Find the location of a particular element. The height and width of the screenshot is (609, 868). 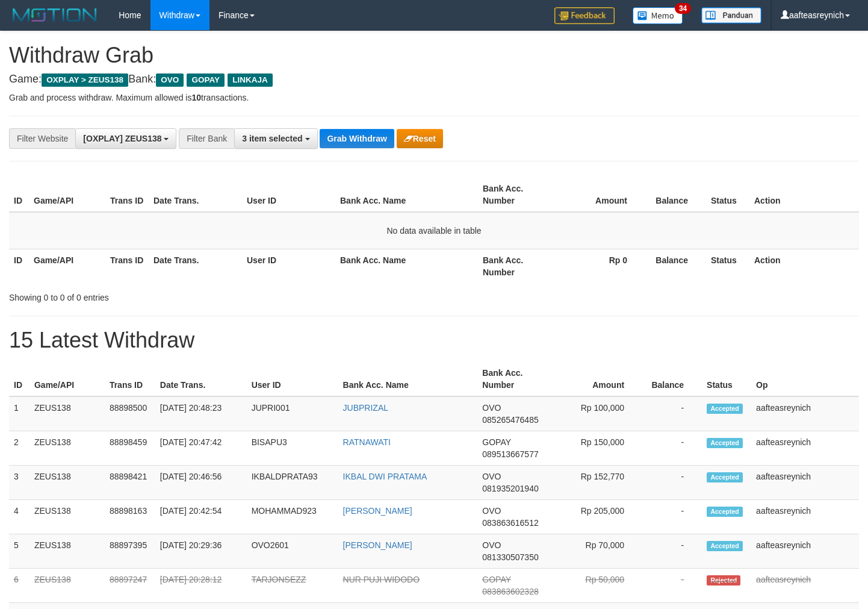

span: Rejected is located at coordinates (723, 580).